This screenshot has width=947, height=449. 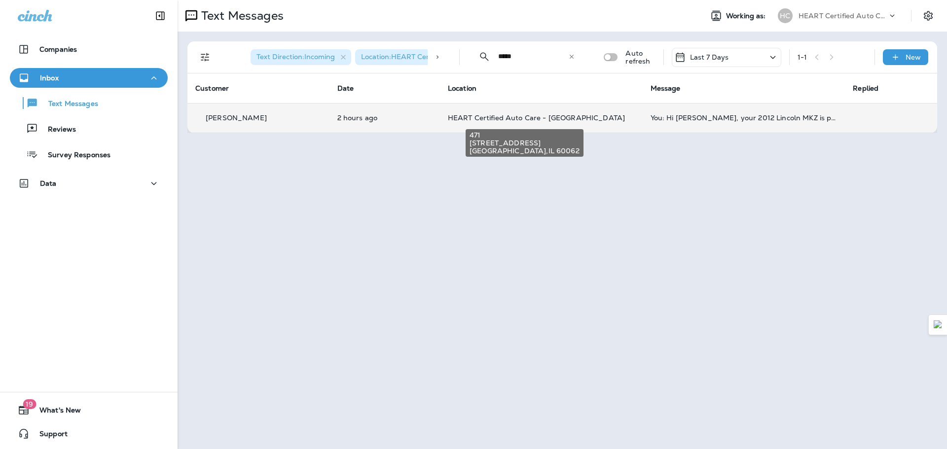 What do you see at coordinates (89, 154) in the screenshot?
I see `button: Survey Responses` at bounding box center [89, 154].